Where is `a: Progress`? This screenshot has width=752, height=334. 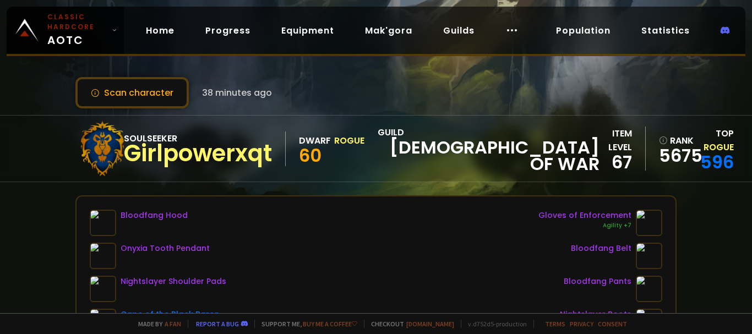
a: Progress is located at coordinates (228, 30).